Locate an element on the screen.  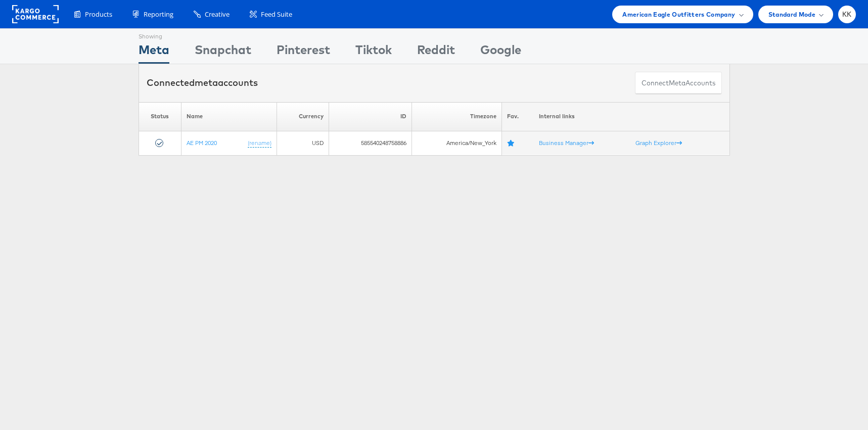
span: Standard Mode is located at coordinates (792, 14).